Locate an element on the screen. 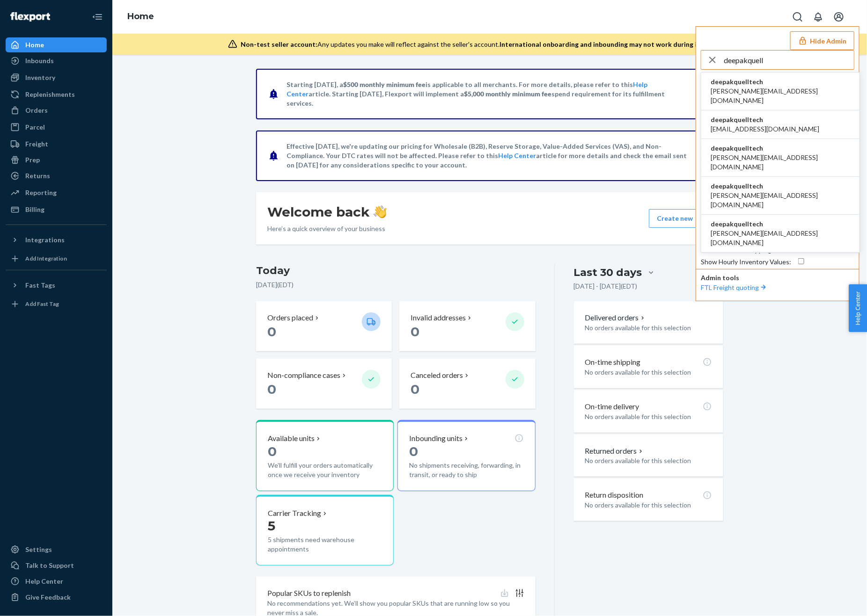 This screenshot has height=616, width=867. div: Replenishments is located at coordinates (50, 95).